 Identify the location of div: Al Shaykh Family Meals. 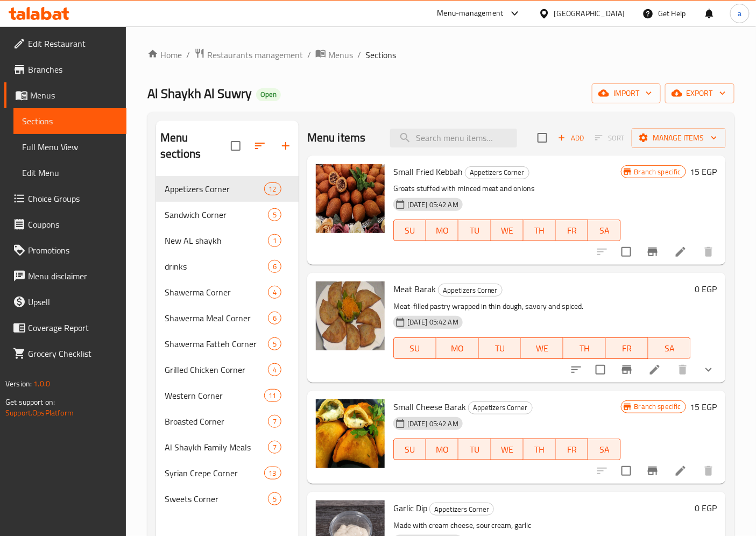
(216, 448).